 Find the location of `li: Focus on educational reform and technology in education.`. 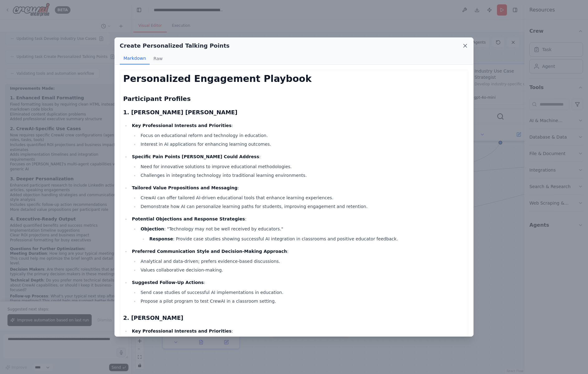

li: Focus on educational reform and technology in education. is located at coordinates (302, 136).